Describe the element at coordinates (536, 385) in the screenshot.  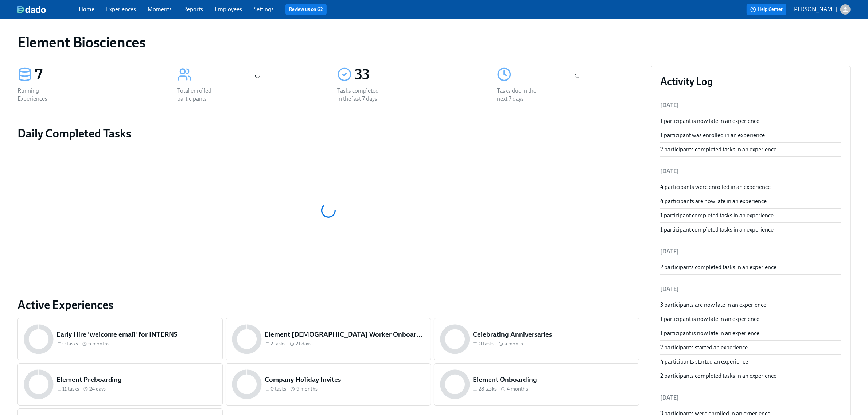
I see `a: Element Onboarding28 tasks 4 months` at that location.